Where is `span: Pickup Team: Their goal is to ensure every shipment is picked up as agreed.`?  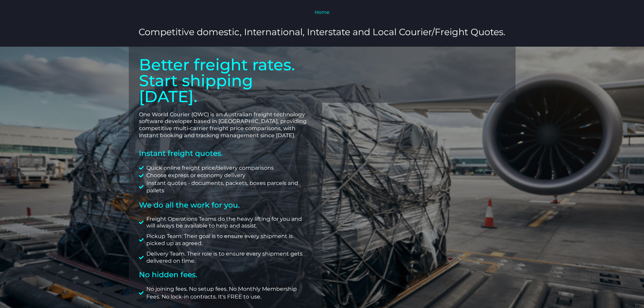
span: Pickup Team: Their goal is to ensure every shipment is picked up as agreed. is located at coordinates (228, 240).